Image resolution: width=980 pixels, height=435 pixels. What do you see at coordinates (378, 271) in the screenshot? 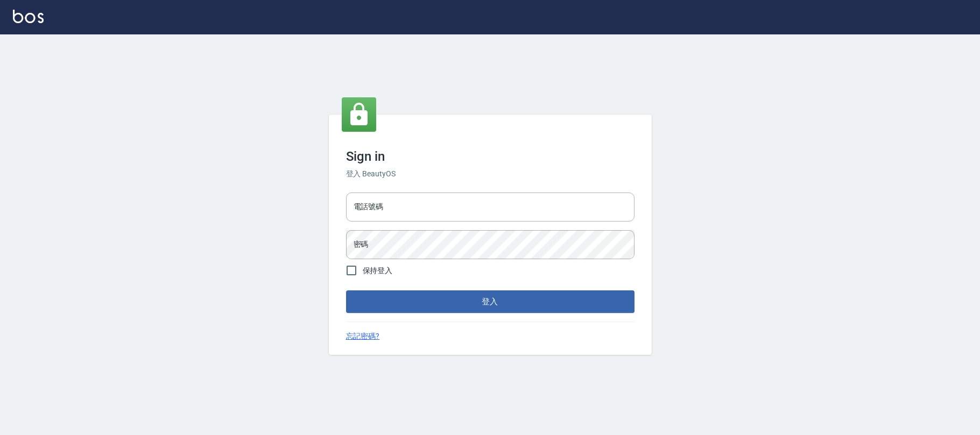
I see `span: 保持登入` at bounding box center [378, 271].